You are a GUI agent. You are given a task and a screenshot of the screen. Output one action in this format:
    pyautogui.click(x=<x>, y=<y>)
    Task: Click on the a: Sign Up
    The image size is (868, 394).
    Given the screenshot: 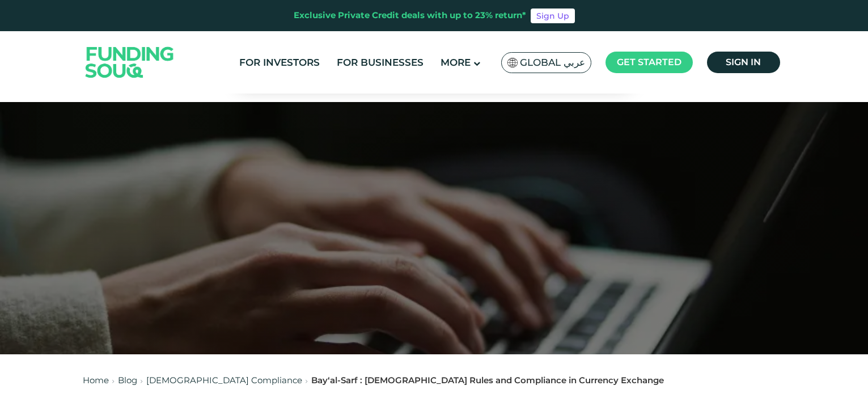 What is the action you would take?
    pyautogui.click(x=553, y=16)
    